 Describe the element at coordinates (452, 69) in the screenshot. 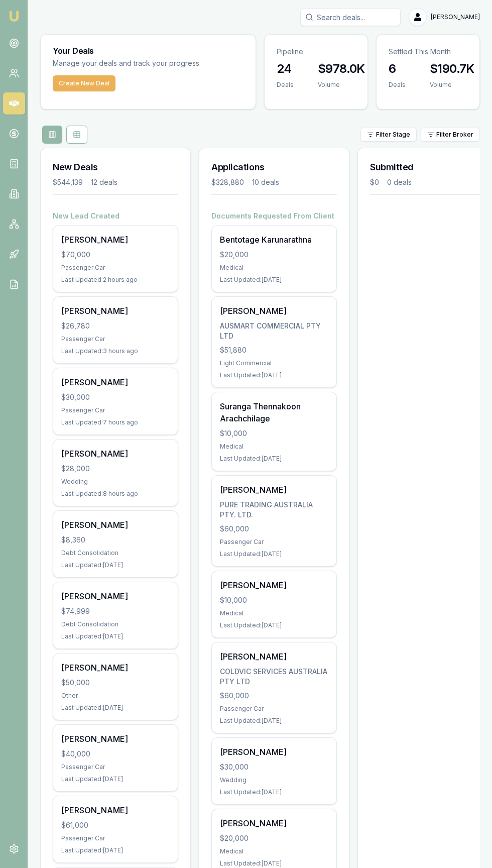

I see `h3: $190.7K` at that location.